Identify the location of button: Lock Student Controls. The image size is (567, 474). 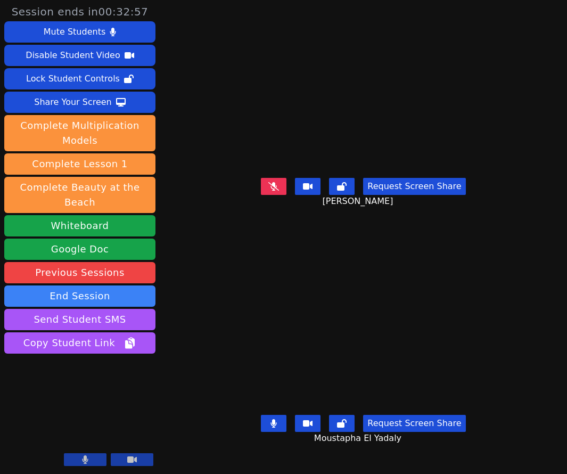
(80, 79).